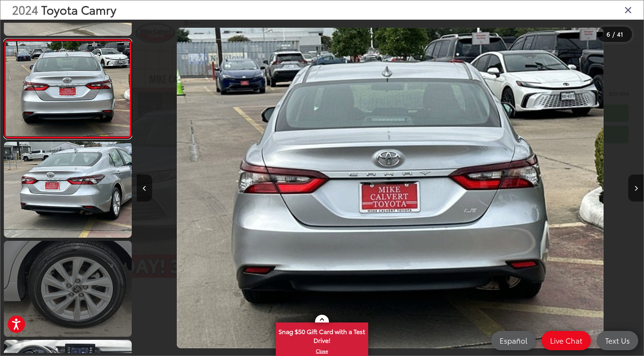  I want to click on a: Español, so click(513, 341).